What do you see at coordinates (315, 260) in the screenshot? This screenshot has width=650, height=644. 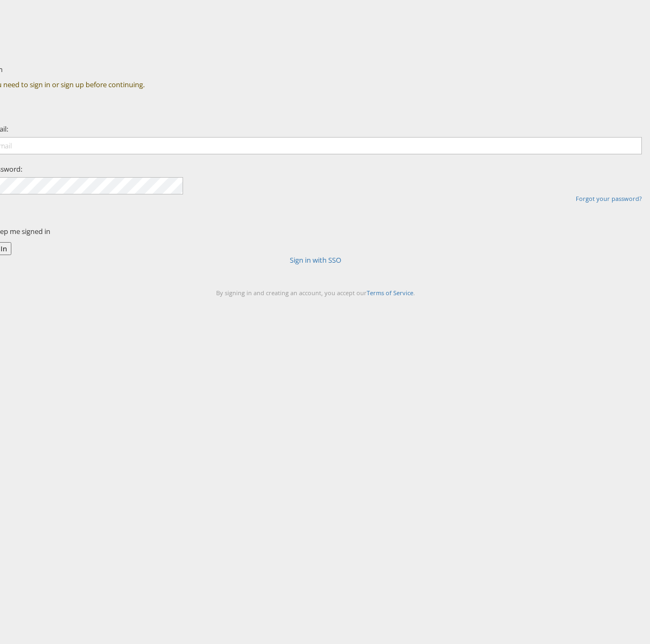 I see `a: Sign in with SSO` at bounding box center [315, 260].